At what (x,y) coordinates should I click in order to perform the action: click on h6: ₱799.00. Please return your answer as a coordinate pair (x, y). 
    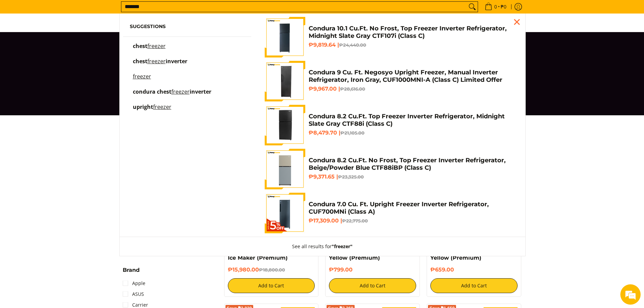
    Looking at the image, I should click on (373, 270).